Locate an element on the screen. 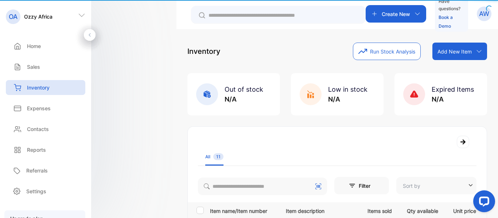  p: Sort by is located at coordinates (412, 186).